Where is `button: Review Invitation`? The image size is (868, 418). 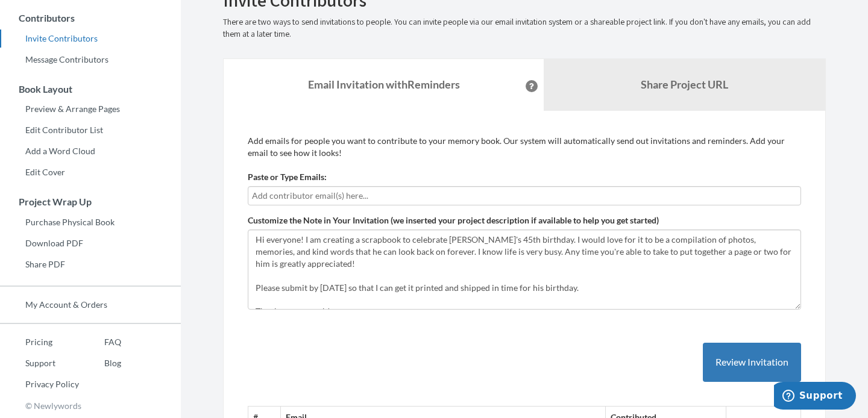
button: Review Invitation is located at coordinates (752, 362).